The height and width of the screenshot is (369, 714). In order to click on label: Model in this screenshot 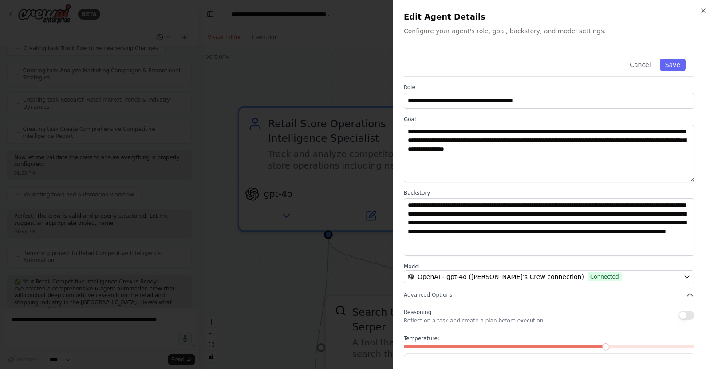, I will do `click(549, 267)`.